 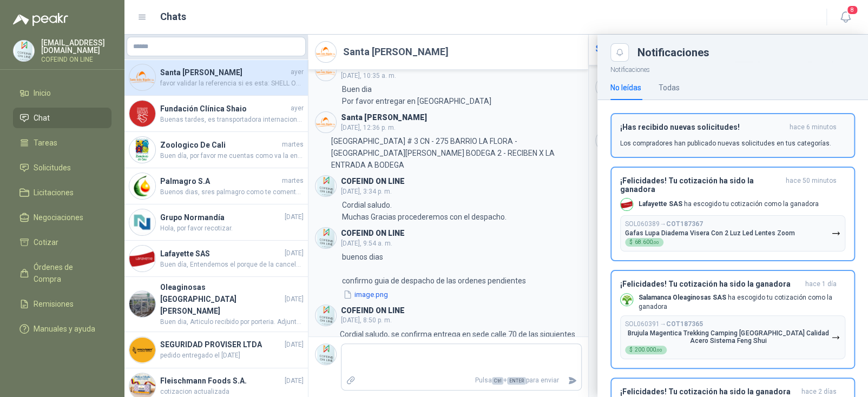 What do you see at coordinates (726, 143) in the screenshot?
I see `p: Los compradores han publicado nuevas solicitudes en tus categorías.` at bounding box center [726, 143].